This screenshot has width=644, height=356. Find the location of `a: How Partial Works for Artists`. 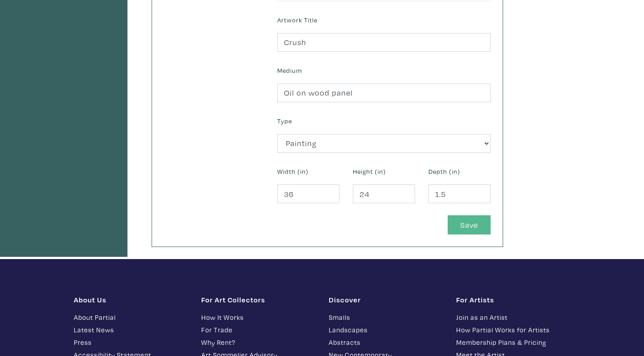

a: How Partial Works for Artists is located at coordinates (513, 330).